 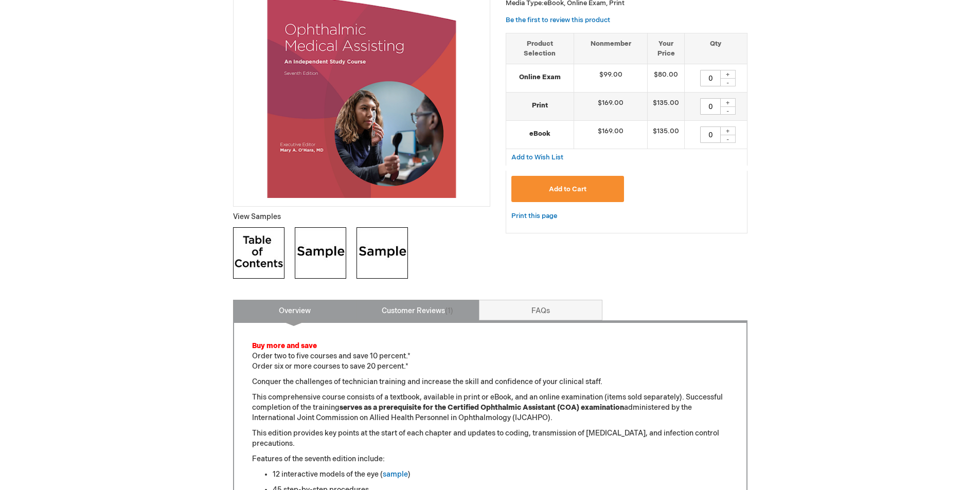 I want to click on p: View Samples, so click(x=362, y=217).